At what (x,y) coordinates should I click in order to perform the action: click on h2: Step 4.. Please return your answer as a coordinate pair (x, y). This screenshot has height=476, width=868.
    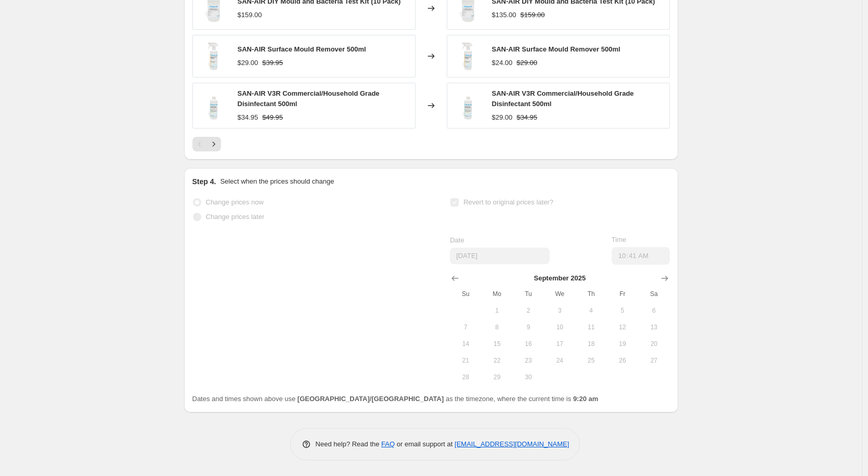
    Looking at the image, I should click on (204, 182).